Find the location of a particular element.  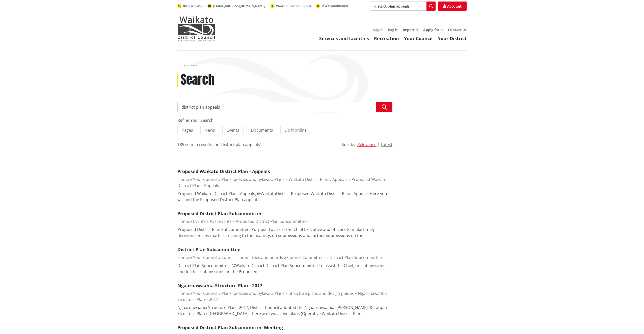

span: Search is located at coordinates (194, 65).